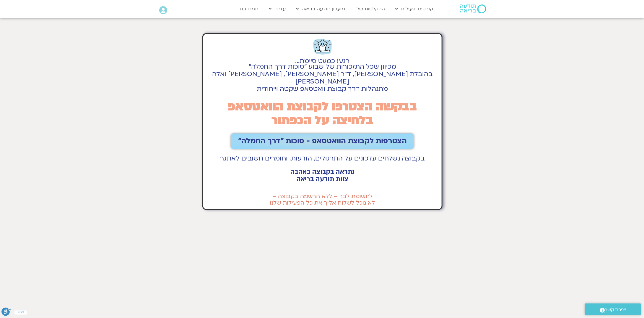  Describe the element at coordinates (414, 9) in the screenshot. I see `a: קורסים ופעילות` at that location.